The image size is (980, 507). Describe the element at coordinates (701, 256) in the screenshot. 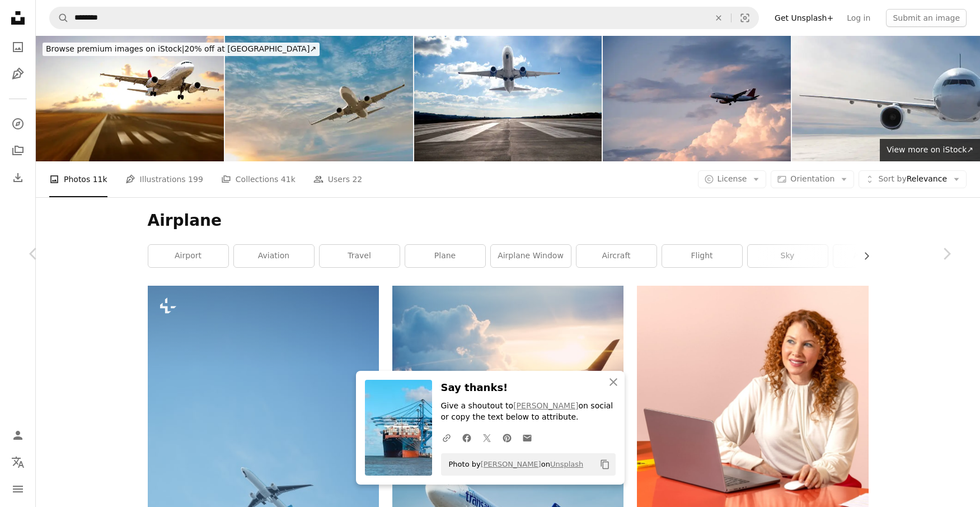

I see `a: flight` at that location.